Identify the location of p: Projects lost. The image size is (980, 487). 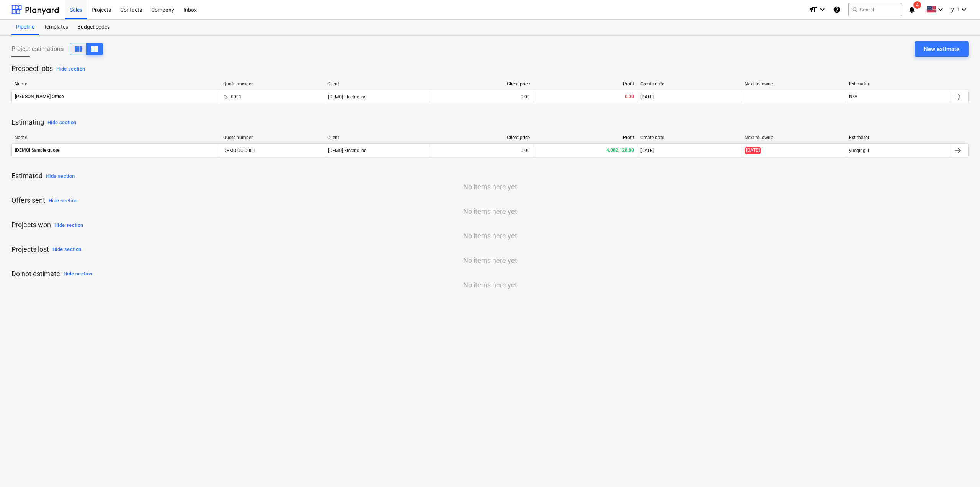
(490, 250).